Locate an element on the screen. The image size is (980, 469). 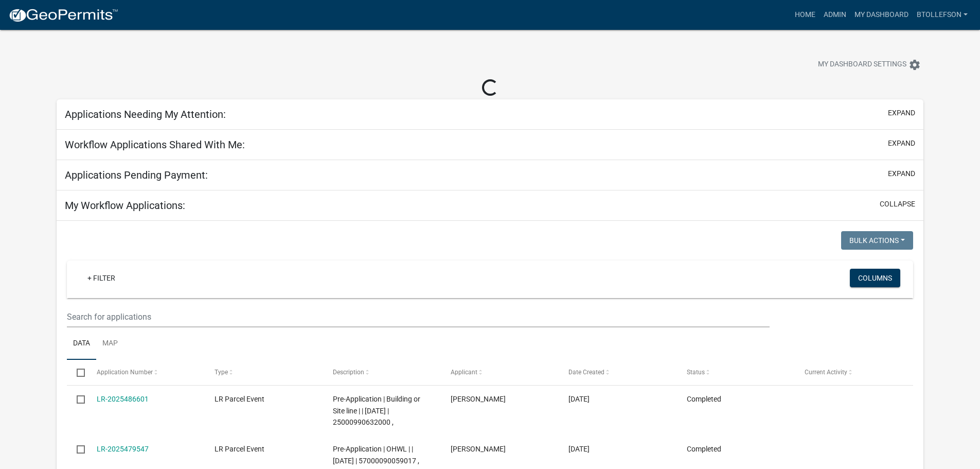
datatable-header-cell: Applicant is located at coordinates (499, 372).